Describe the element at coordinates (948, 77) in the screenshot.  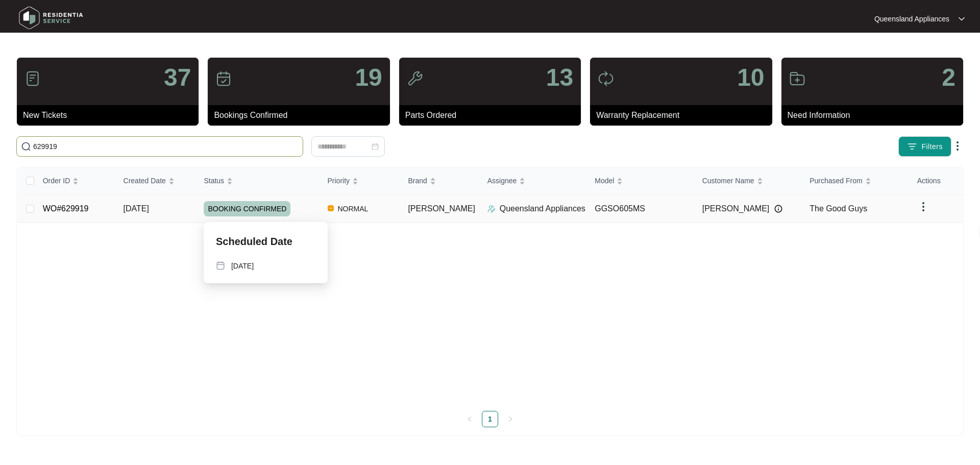
I see `p: 2` at that location.